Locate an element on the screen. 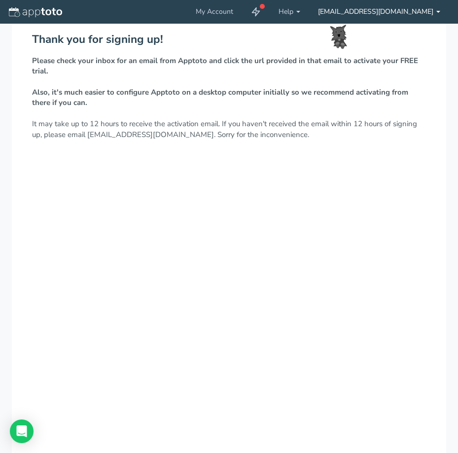 This screenshot has width=458, height=453. p: It may take up to 12 hours to receive the activation email. If you haven't received the email wit... is located at coordinates (229, 98).